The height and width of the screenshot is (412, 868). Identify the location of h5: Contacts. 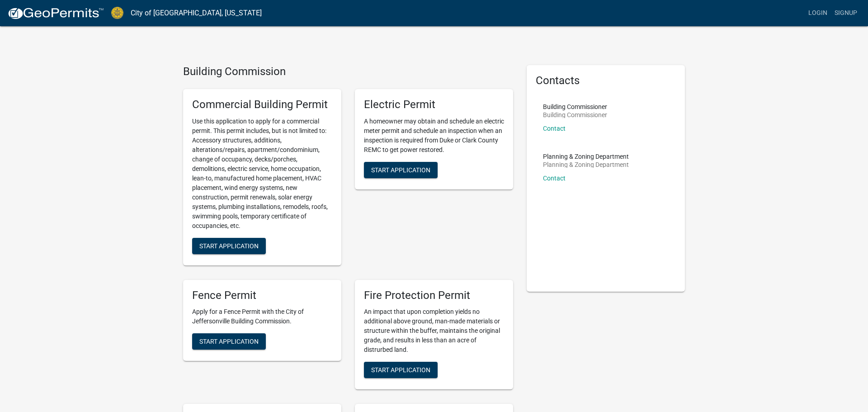
(606, 80).